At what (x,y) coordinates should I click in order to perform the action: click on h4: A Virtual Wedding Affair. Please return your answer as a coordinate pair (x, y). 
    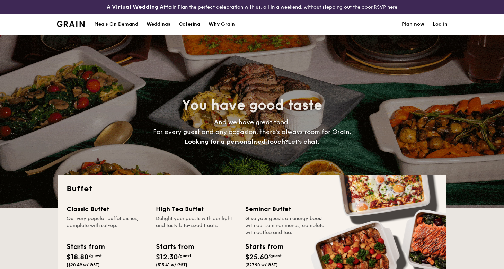
    Looking at the image, I should click on (141, 7).